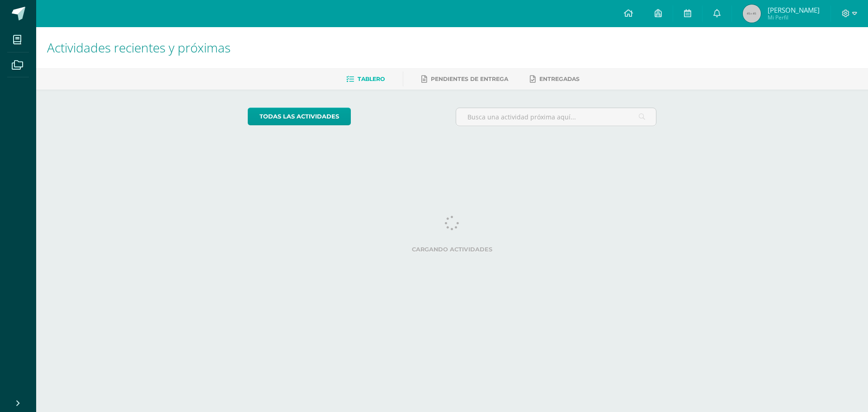  I want to click on a: Pendientes de entrega, so click(464, 79).